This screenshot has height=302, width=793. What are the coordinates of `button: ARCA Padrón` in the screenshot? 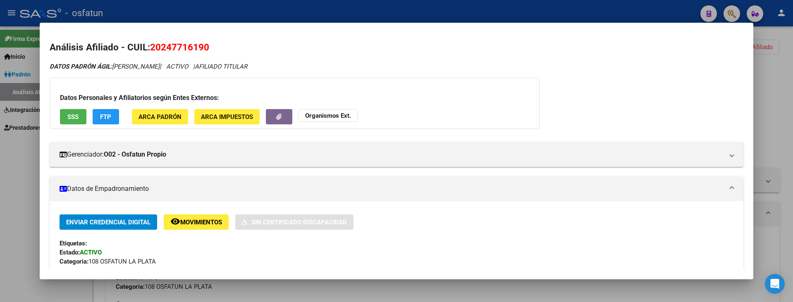 It's located at (160, 117).